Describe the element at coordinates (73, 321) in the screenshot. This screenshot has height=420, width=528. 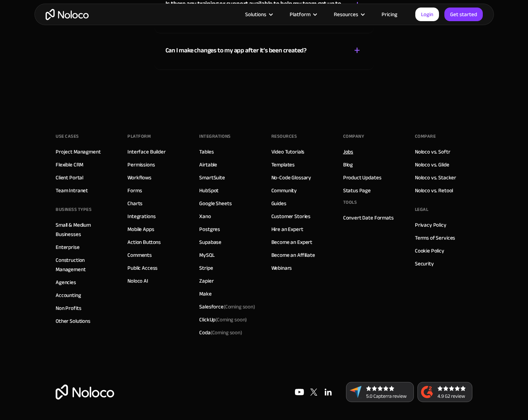
I see `a: Other Solutions` at that location.